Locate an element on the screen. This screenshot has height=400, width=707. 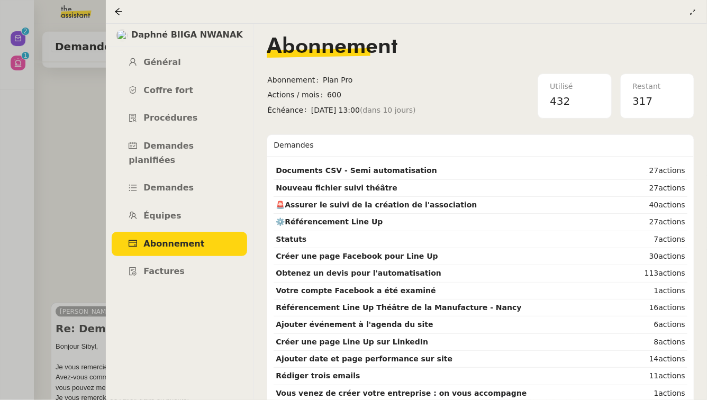
strong: Ajouter date et page performance sur site is located at coordinates (364, 359).